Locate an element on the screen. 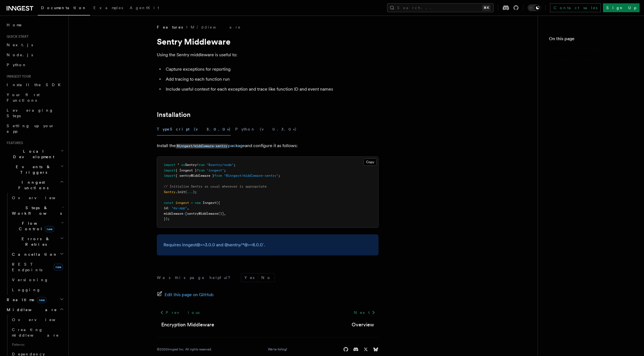 This screenshot has width=644, height=356. button: TypeScript (v3.0.0+) is located at coordinates (193, 129).